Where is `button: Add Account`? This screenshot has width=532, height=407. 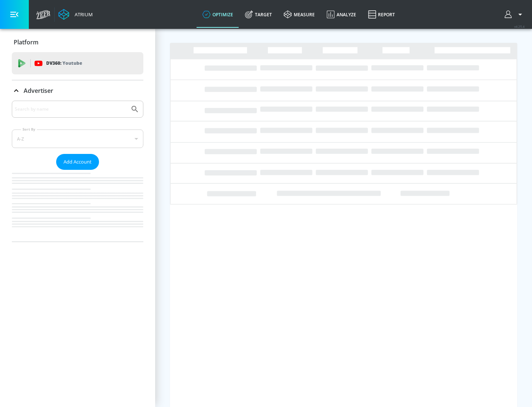 button: Add Account is located at coordinates (77, 162).